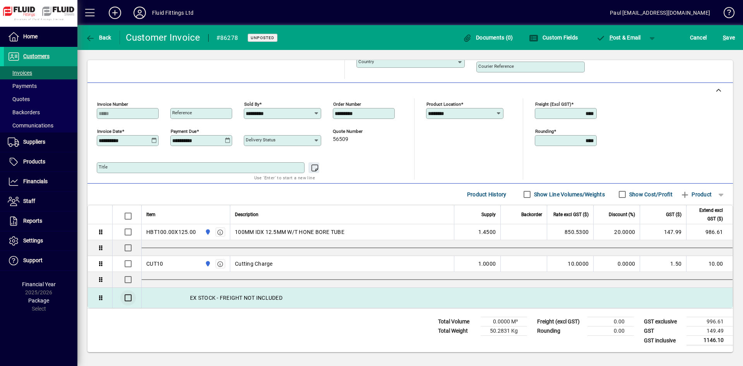  I want to click on span: Communications, so click(31, 125).